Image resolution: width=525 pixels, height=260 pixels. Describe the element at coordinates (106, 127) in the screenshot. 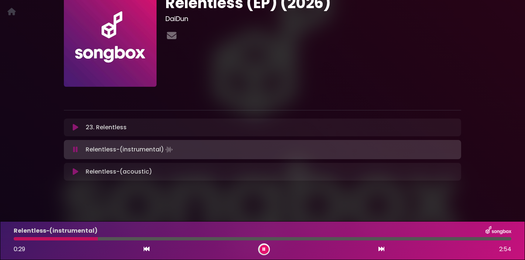

I see `p: 23. Relentless` at that location.